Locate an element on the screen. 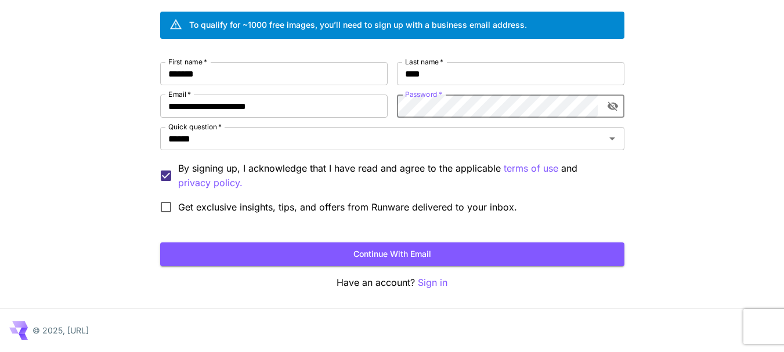 The height and width of the screenshot is (352, 784). span: Get exclusive insights, tips, and offers from Runware delivered to your inbox. is located at coordinates (348, 207).